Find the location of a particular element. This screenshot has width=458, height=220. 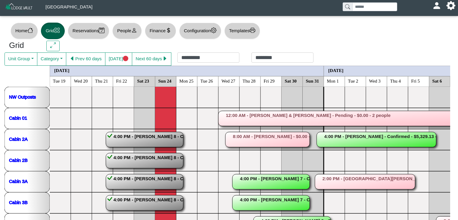

button: Peopleperson is located at coordinates (127, 31).